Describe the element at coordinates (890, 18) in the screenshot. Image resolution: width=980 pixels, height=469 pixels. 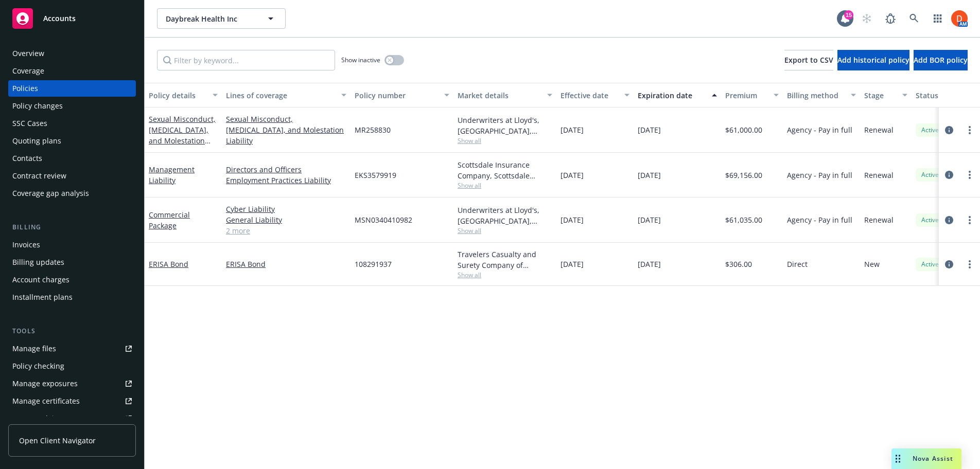
I see `a: Report a Bug` at that location.